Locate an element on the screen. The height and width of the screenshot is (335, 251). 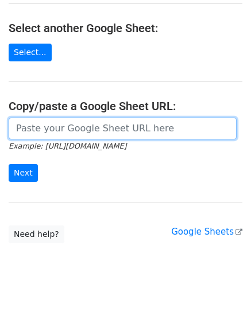
h4: Select another Google Sheet: is located at coordinates (125, 28).